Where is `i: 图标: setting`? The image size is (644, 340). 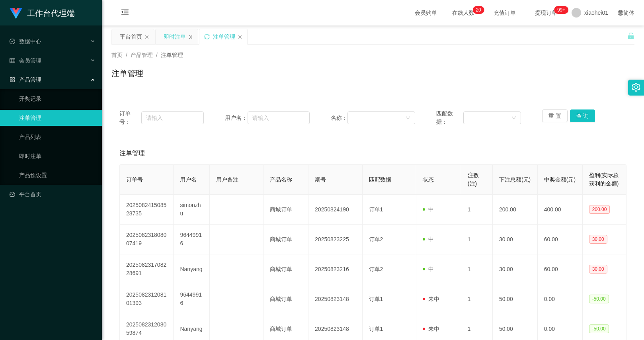
i: 图标: setting is located at coordinates (636, 87).